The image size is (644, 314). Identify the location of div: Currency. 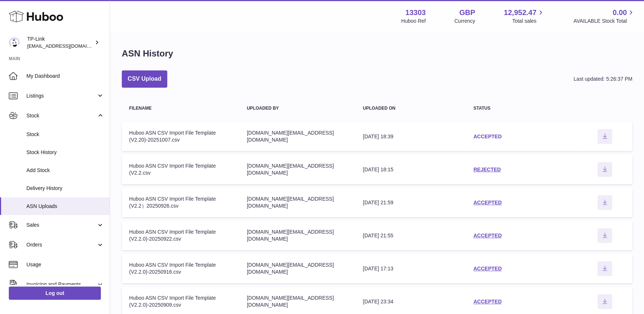
(464, 21).